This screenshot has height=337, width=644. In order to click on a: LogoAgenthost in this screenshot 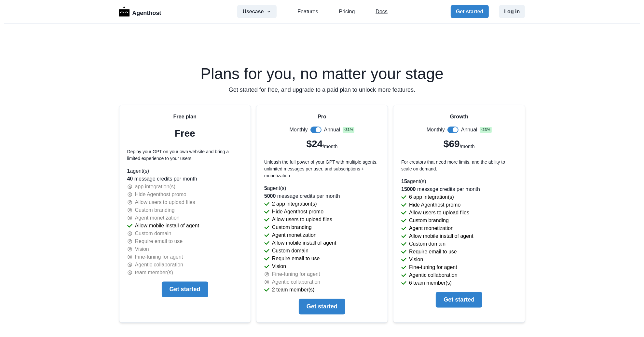, I will do `click(140, 12)`.